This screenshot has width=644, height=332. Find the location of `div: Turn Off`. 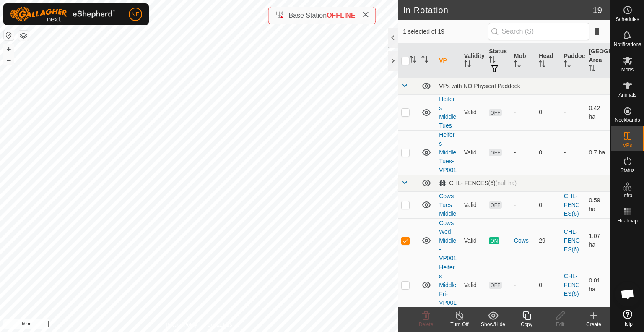

div: Turn Off is located at coordinates (459, 324).